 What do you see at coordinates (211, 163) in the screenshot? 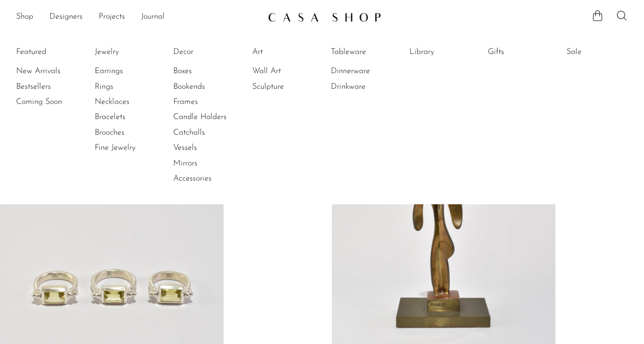
I see `a: Mirrors` at bounding box center [211, 163].